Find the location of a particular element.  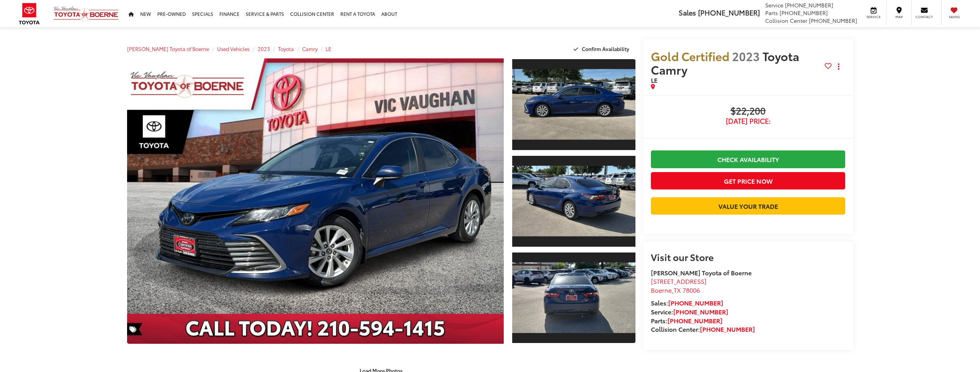

span: Gold Certified is located at coordinates (690, 56).